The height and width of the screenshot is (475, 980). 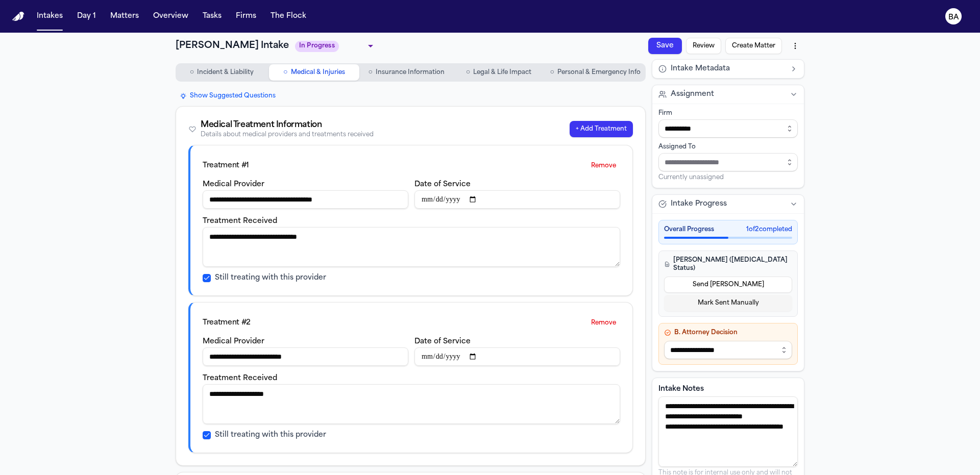 I want to click on a: Overview, so click(x=171, y=16).